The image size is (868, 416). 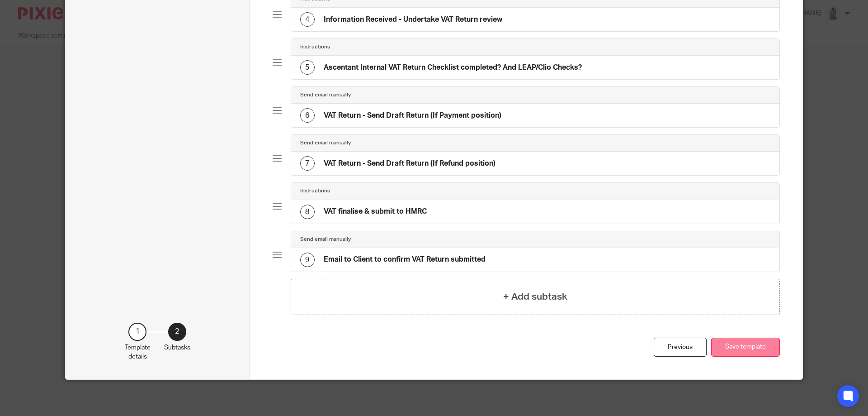 I want to click on button: Save template, so click(x=746, y=347).